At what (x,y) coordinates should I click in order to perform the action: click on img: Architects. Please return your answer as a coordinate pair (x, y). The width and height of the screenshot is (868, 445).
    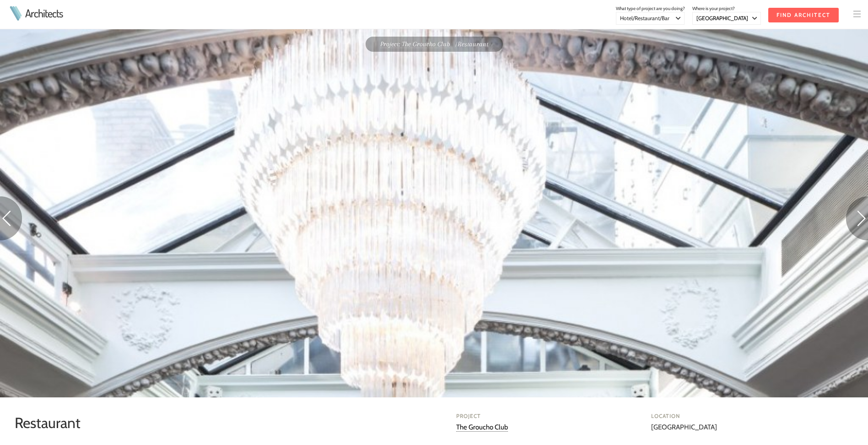
    Looking at the image, I should click on (15, 13).